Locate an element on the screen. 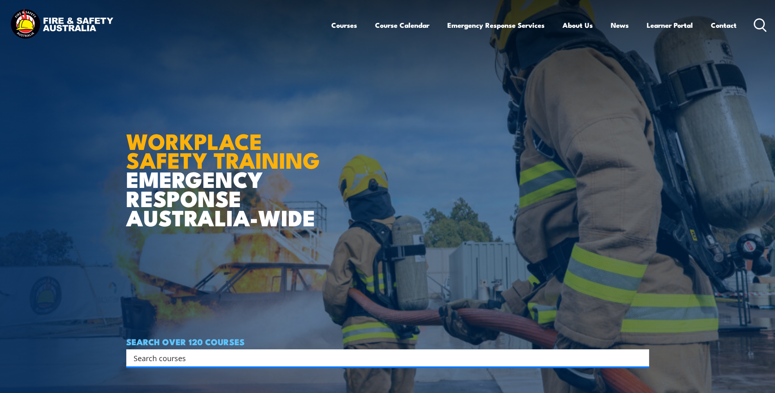  strong: WORKPLACE SAFETY TRAINING is located at coordinates (223, 150).